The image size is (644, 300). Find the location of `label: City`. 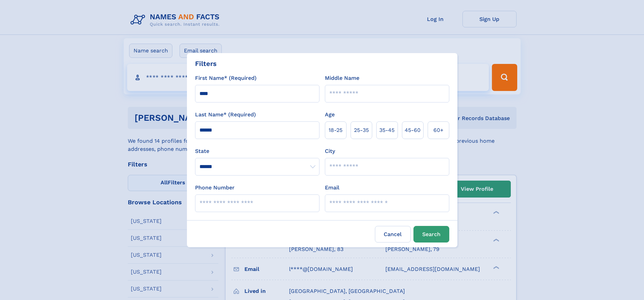

label: City is located at coordinates (330, 151).